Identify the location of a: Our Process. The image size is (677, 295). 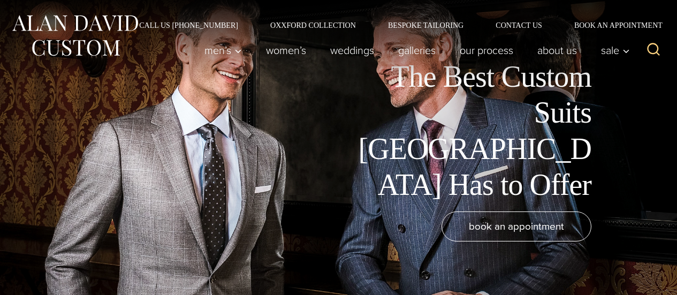
(486, 50).